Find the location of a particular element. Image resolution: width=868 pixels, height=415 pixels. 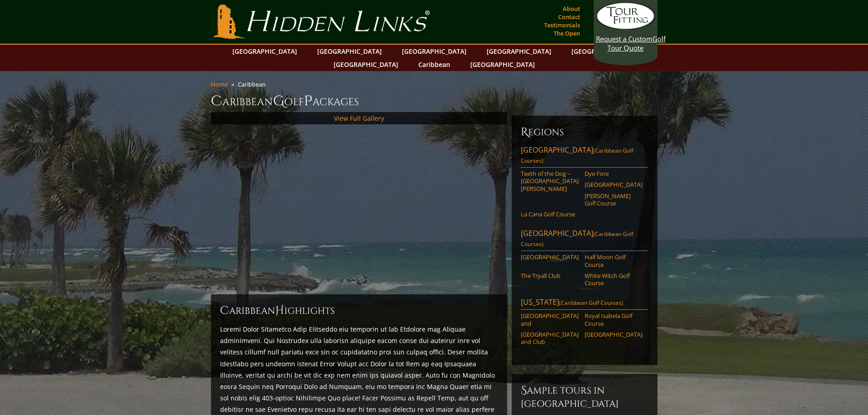

h1: Caribbean olf ackages is located at coordinates (434, 101).